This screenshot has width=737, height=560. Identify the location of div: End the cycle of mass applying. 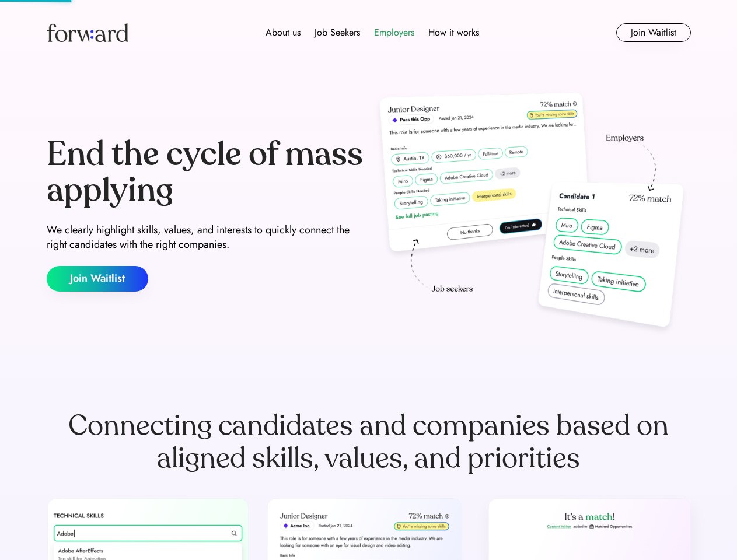
(205, 172).